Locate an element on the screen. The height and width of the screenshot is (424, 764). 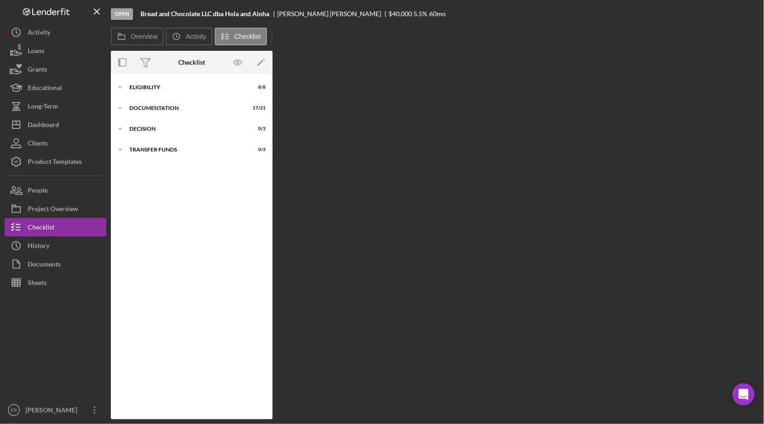
div: Sheets is located at coordinates (37, 284).